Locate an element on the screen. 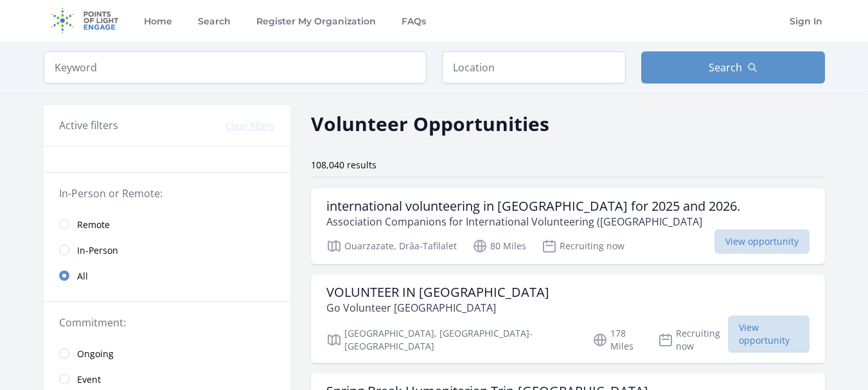 The width and height of the screenshot is (868, 390). span: Search is located at coordinates (725, 67).